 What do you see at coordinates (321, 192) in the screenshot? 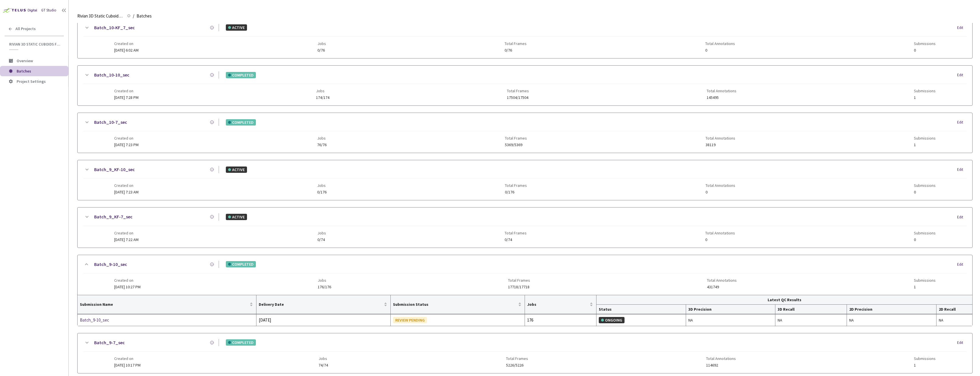
I see `span: 0/176` at bounding box center [321, 192].